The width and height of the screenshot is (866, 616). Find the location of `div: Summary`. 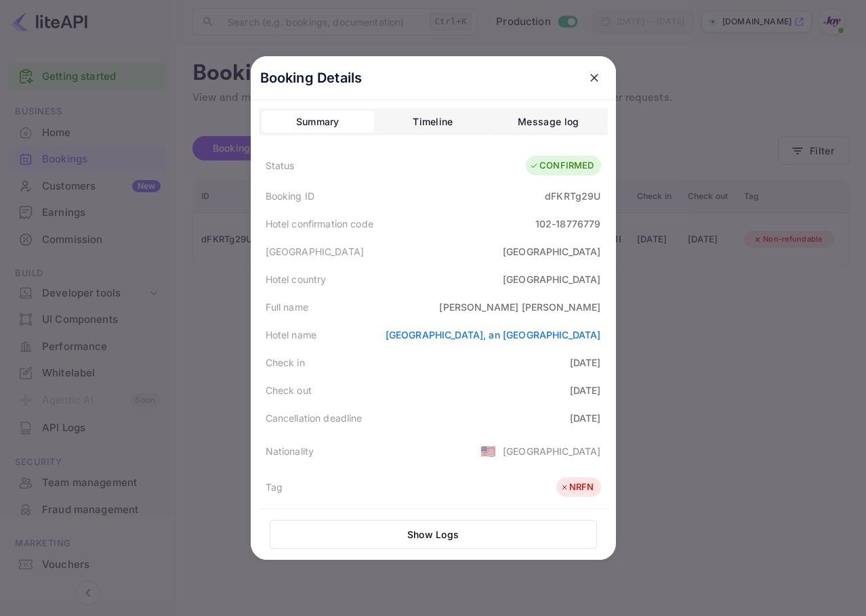

div: Summary is located at coordinates (318, 121).